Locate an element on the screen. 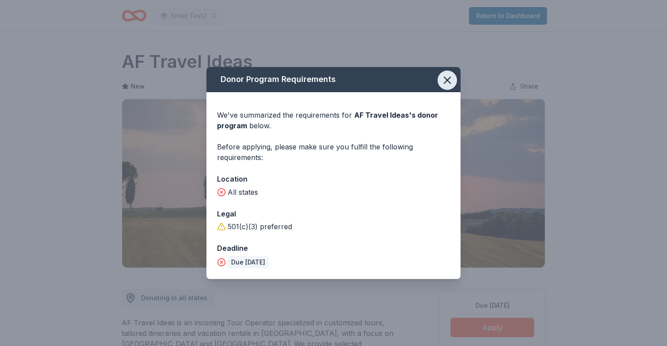 This screenshot has height=346, width=667. div: Before applying, please make sure you fulfill the following requirements: is located at coordinates (334, 152).